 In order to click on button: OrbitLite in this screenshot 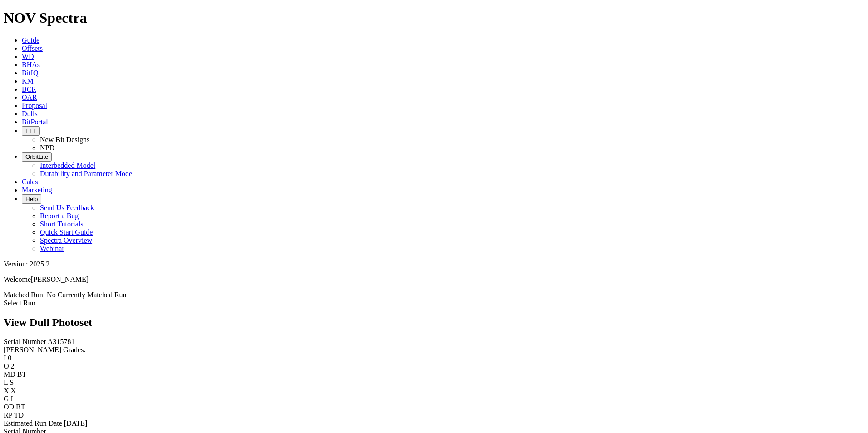, I will do `click(37, 156)`.